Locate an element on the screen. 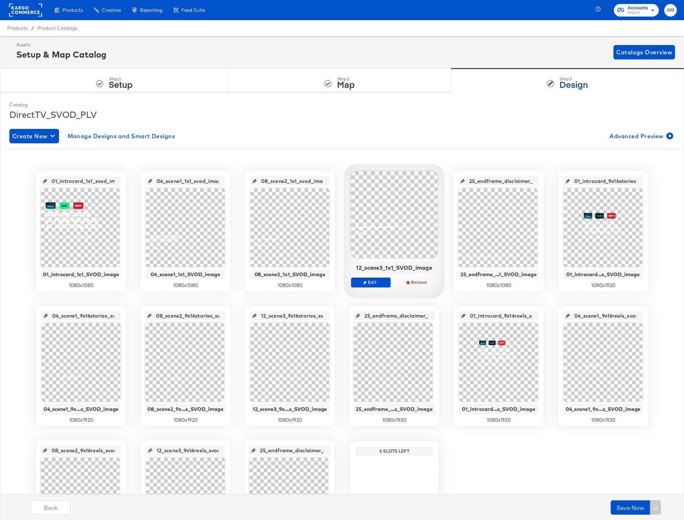  div: 25_endframe_...s_SVOD_image is located at coordinates (394, 409).